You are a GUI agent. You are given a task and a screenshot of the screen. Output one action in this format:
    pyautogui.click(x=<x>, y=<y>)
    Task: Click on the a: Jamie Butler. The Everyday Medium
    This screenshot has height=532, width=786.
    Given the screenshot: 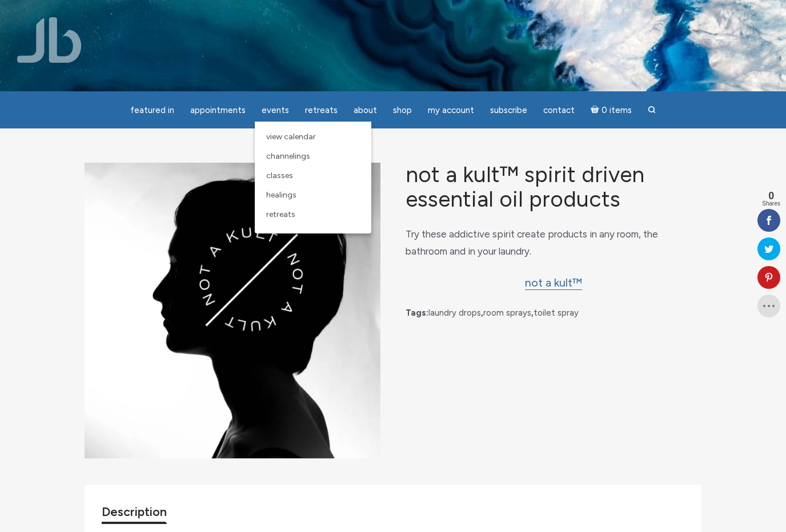 What is the action you would take?
    pyautogui.click(x=49, y=40)
    